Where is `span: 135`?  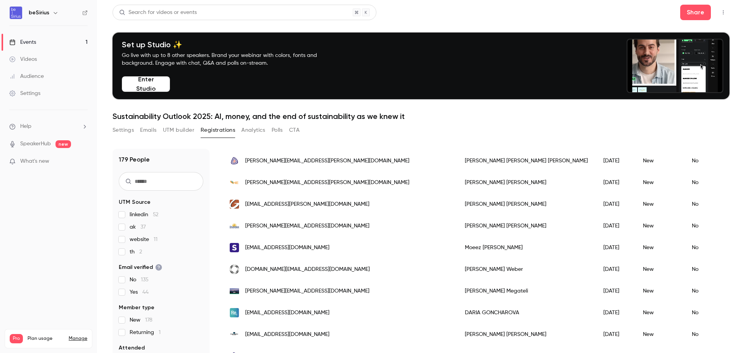 span: 135 is located at coordinates (145, 280).